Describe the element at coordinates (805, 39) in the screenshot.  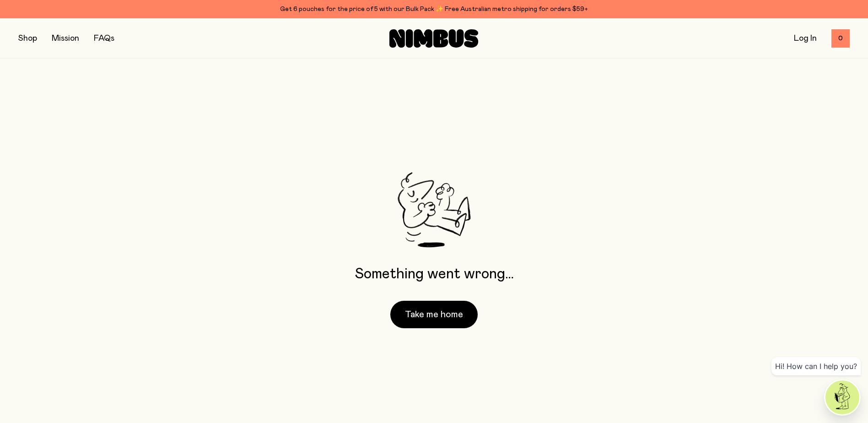
I see `a: Log In` at that location.